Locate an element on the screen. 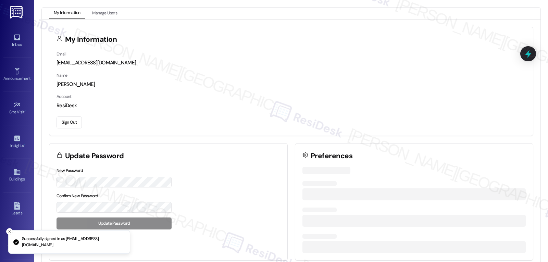 This screenshot has width=548, height=262. a: Insights • is located at coordinates (17, 142).